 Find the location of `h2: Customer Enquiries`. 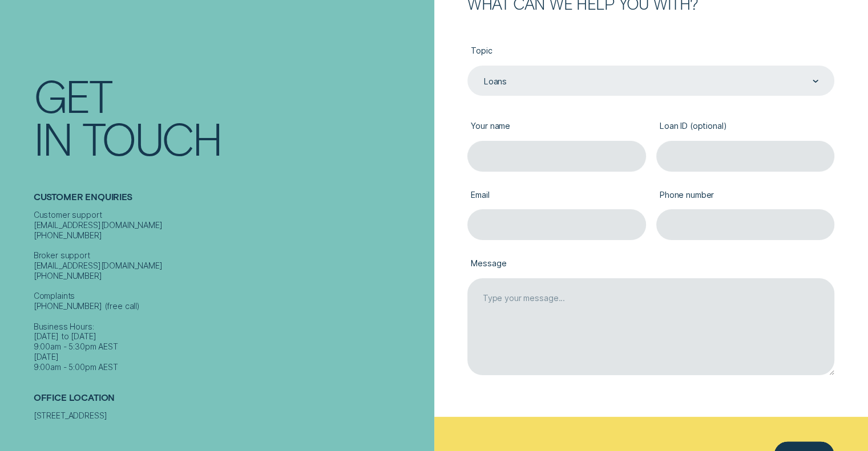

h2: Customer Enquiries is located at coordinates (231, 200).